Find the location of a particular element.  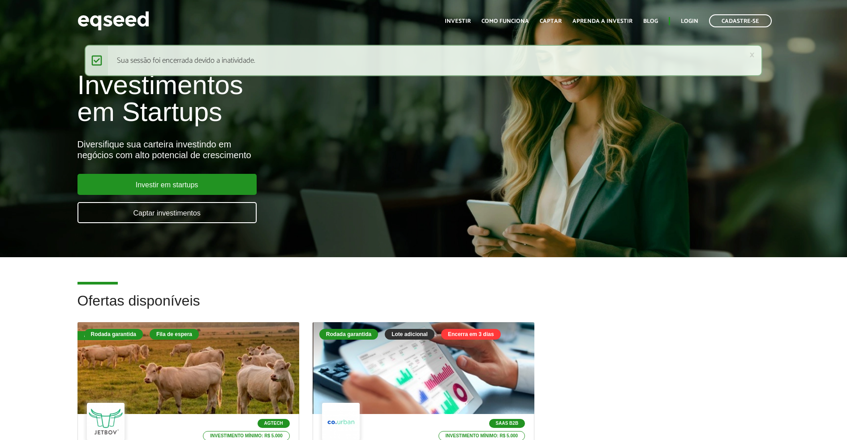

a: Captar investimentos is located at coordinates (167, 212).